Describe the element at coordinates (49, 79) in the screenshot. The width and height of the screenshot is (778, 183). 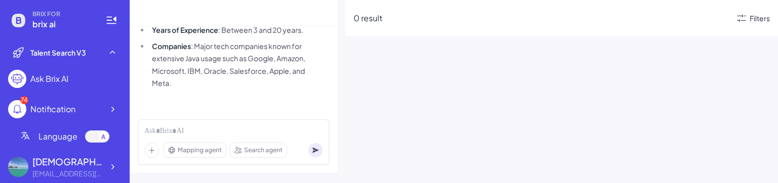
I see `div: Ask Brix AI` at that location.